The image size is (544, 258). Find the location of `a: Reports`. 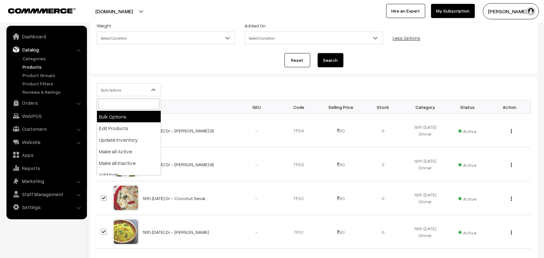

a: Reports is located at coordinates (46, 168).